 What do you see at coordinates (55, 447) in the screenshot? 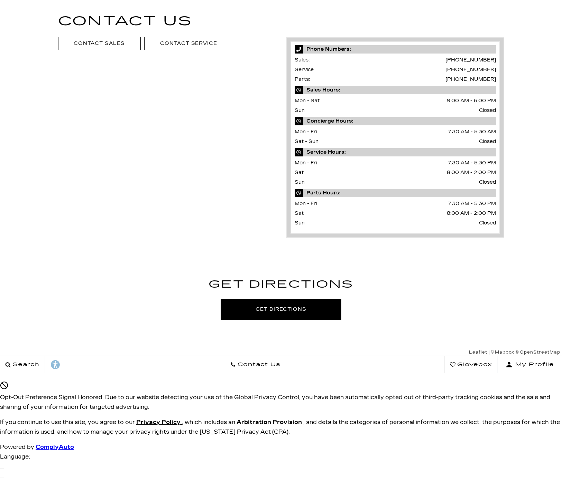
I see `a: ComplyAuto` at bounding box center [55, 447].